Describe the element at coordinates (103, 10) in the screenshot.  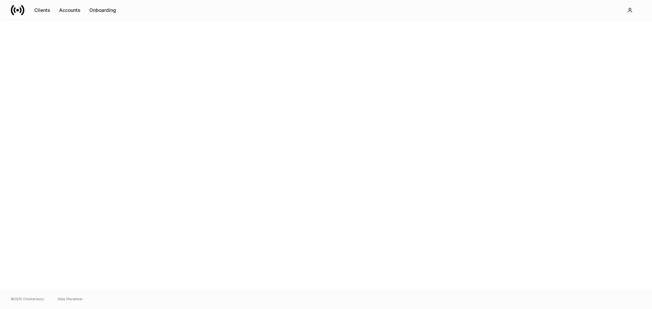
I see `button: Onboarding` at that location.